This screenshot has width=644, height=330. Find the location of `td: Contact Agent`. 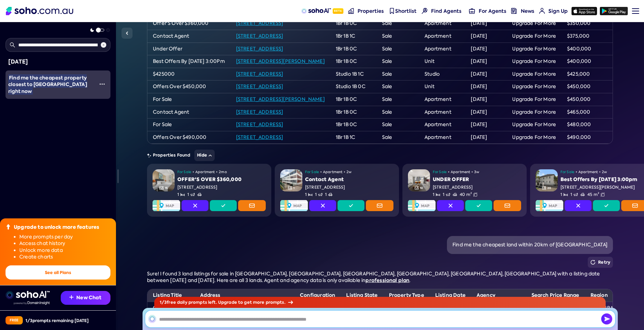

td: Contact Agent is located at coordinates (189, 112).